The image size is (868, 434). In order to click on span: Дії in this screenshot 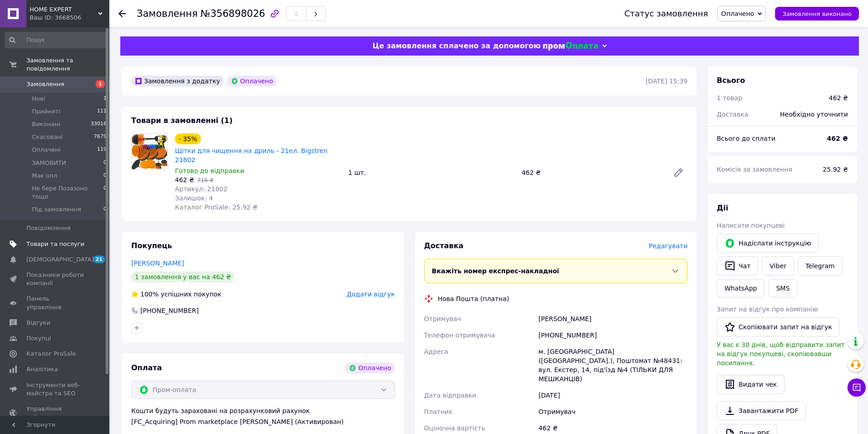, I will do `click(722, 207)`.